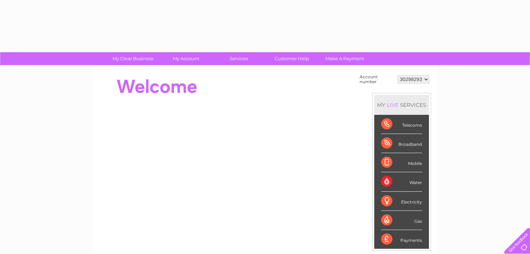  I want to click on div: LIVE, so click(392, 105).